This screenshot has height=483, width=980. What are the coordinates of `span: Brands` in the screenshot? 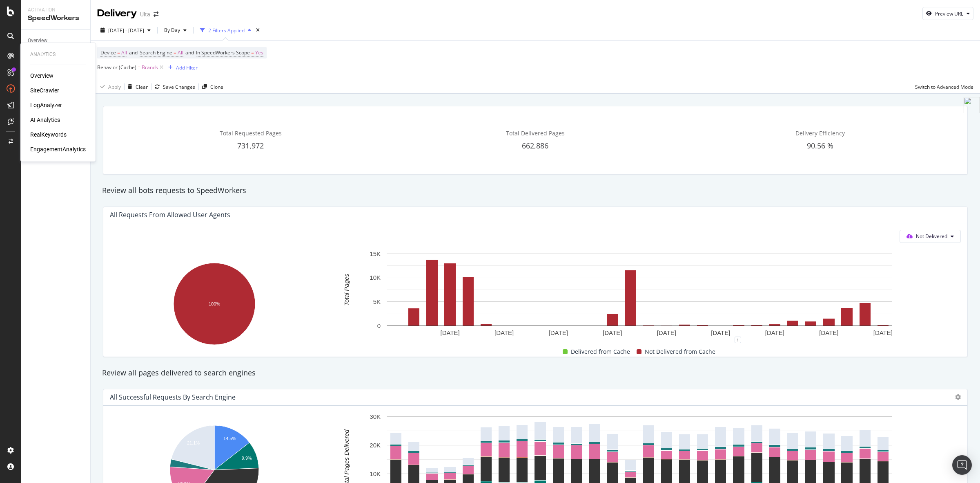 It's located at (150, 67).